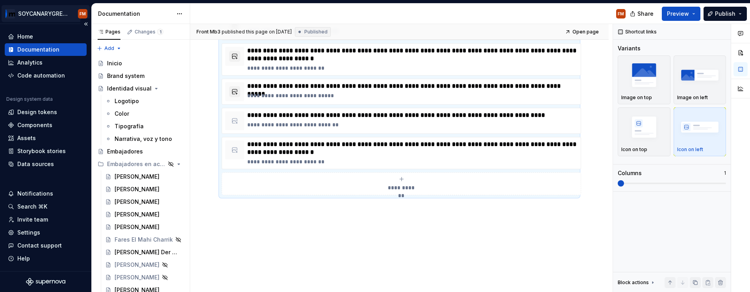 The image size is (750, 292). I want to click on svg: Supernova Logo, so click(46, 282).